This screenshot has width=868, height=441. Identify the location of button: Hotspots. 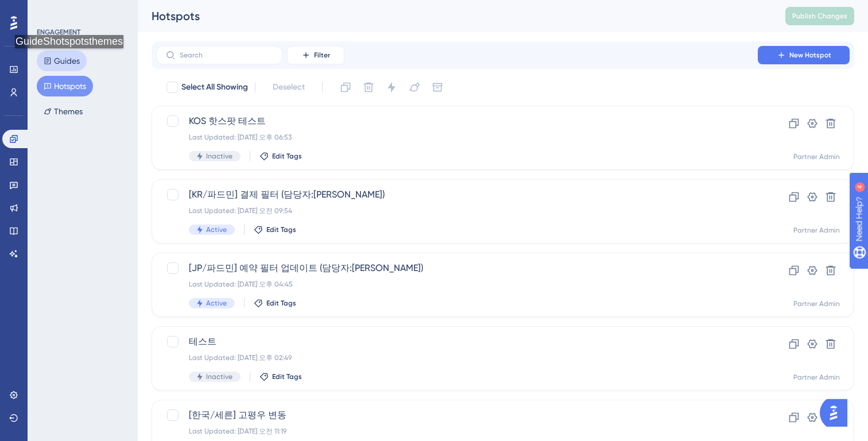
(65, 86).